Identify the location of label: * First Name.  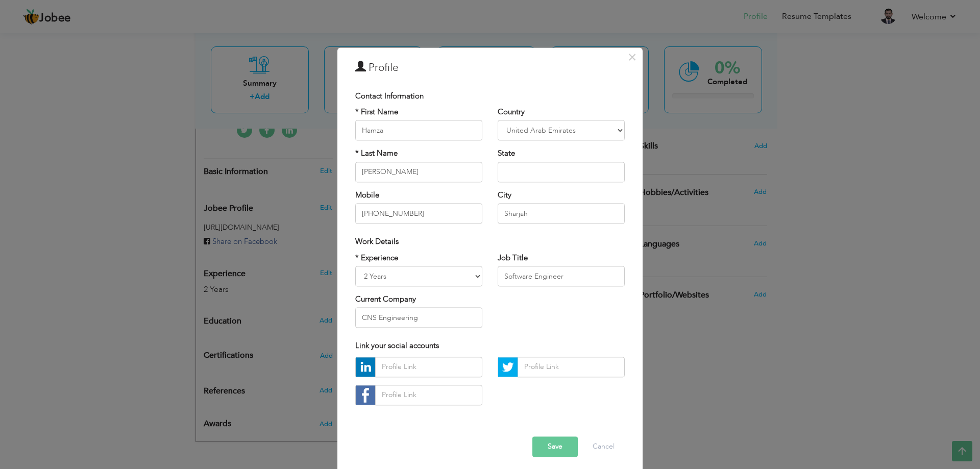
(377, 111).